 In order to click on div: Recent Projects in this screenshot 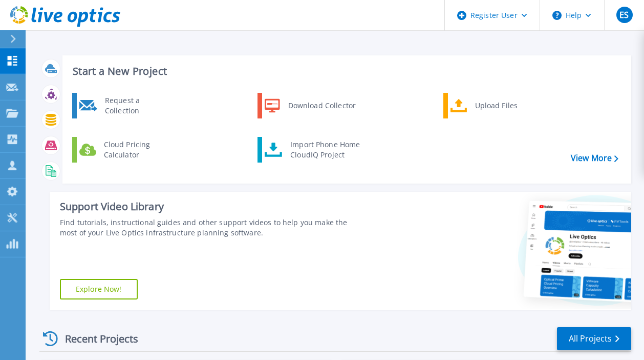, I will do `click(96, 338)`.